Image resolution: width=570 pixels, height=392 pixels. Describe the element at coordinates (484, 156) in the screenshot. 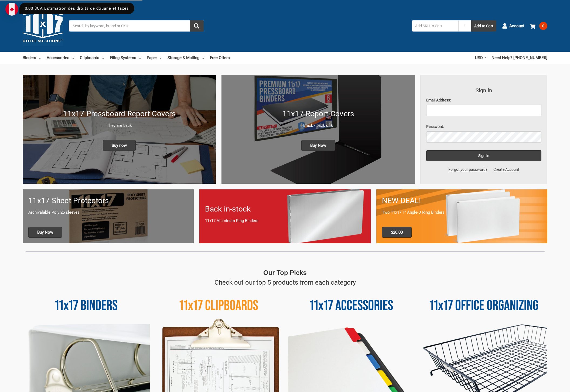

I see `input: Sign in` at that location.